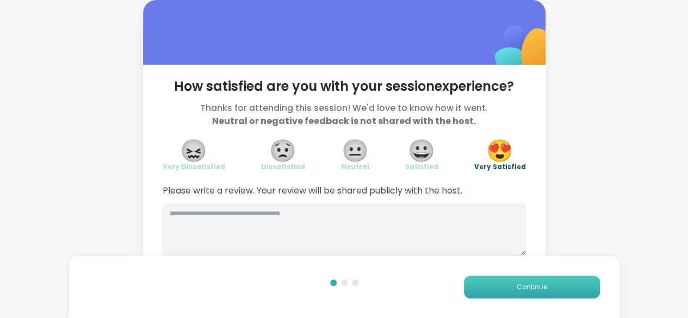 The width and height of the screenshot is (688, 318). Describe the element at coordinates (344, 115) in the screenshot. I see `span: Thanks for attending this session! We'd love to know how it went.` at that location.